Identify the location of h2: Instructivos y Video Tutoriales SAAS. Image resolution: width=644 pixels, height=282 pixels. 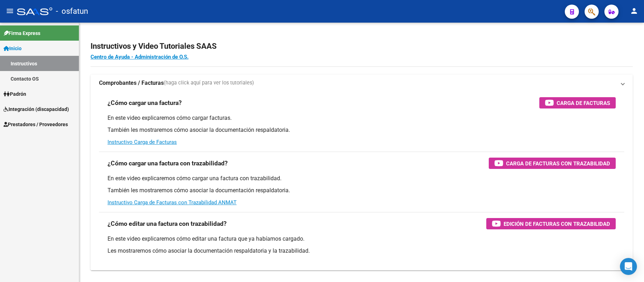
(362, 46).